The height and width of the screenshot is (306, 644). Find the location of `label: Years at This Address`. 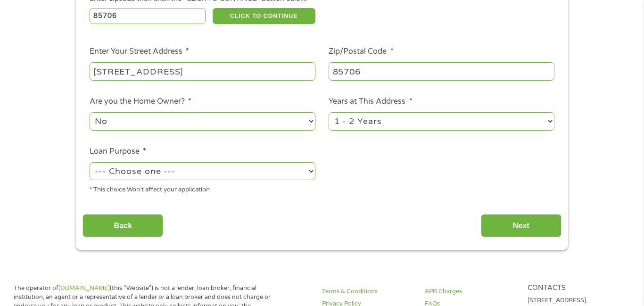

label: Years at This Address is located at coordinates (370, 101).